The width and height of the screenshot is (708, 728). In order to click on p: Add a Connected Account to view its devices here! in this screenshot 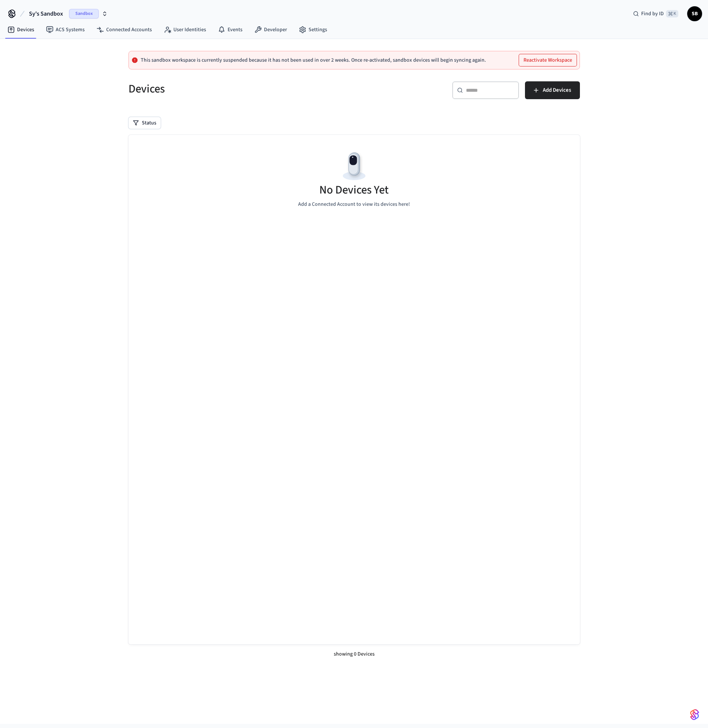, I will do `click(354, 204)`.